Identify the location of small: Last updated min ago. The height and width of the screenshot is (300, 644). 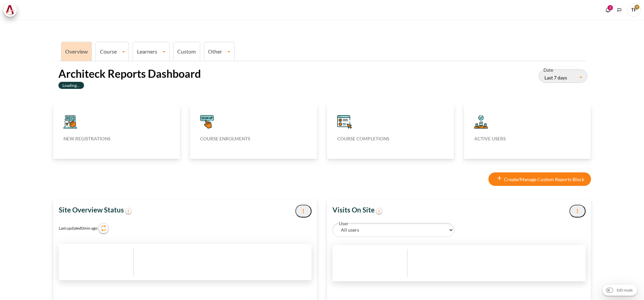
(84, 228).